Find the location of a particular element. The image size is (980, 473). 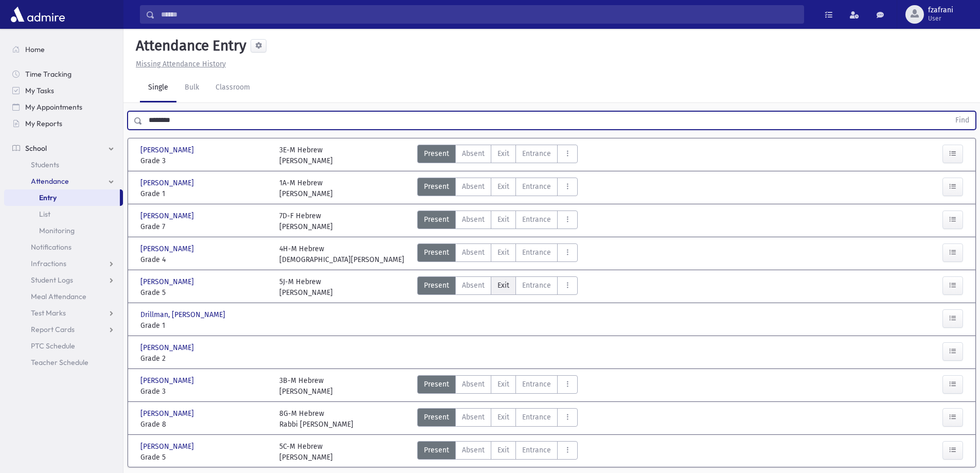

span: Grade 7 is located at coordinates (205, 226).